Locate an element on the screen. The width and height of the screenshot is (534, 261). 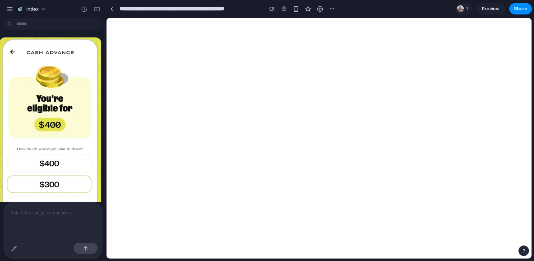
div: 1 is located at coordinates (463, 9).